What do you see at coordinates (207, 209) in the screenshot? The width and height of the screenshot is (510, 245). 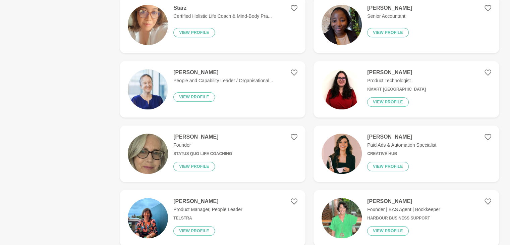 I see `p: Product Manager, People Leader` at bounding box center [207, 209].